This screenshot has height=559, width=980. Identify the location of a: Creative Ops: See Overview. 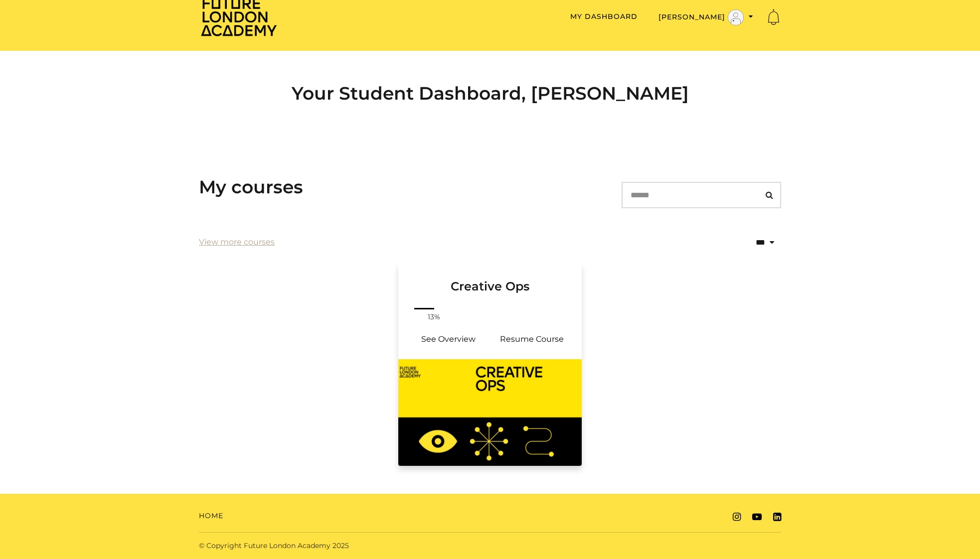
(448, 339).